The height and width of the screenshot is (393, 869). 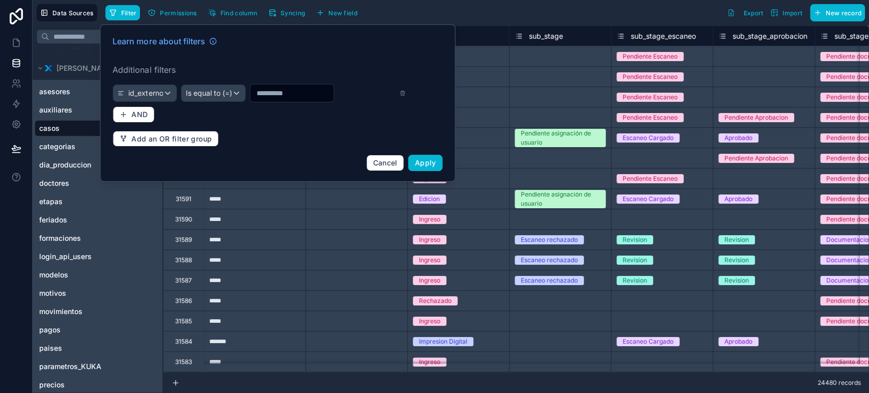 What do you see at coordinates (745, 13) in the screenshot?
I see `button: Export` at bounding box center [745, 13].